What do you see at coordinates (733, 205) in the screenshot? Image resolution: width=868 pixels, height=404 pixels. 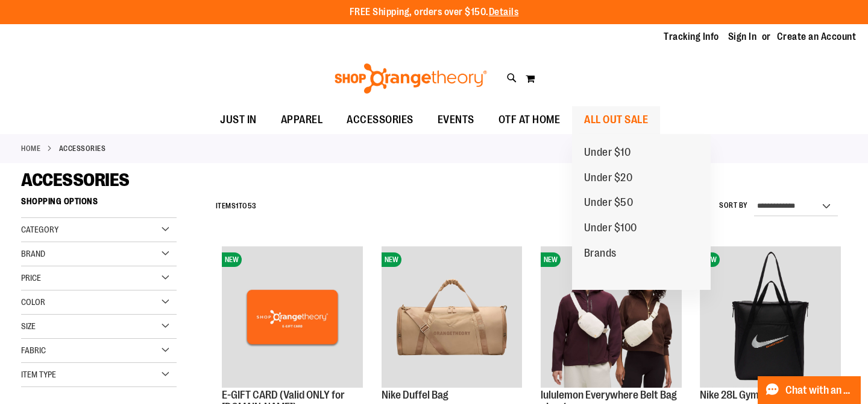 I see `label: Sort By` at bounding box center [733, 205].